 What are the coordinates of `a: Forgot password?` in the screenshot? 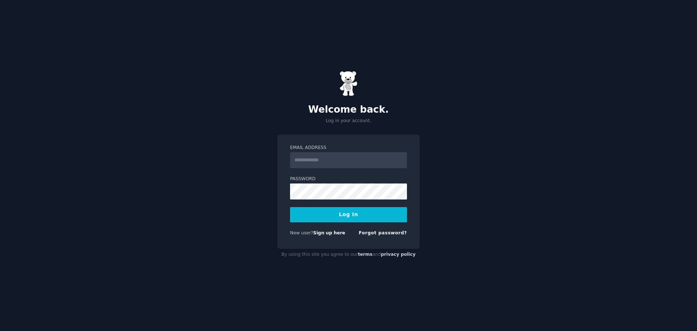 It's located at (383, 233).